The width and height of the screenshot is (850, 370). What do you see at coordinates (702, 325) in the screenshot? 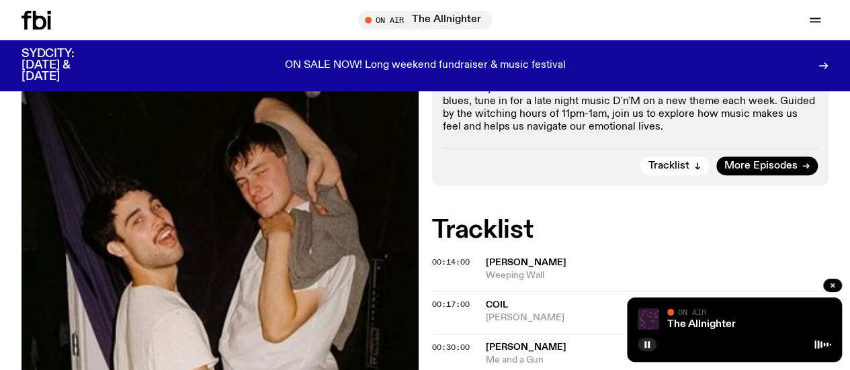
I see `a: The Allnighter` at bounding box center [702, 325].